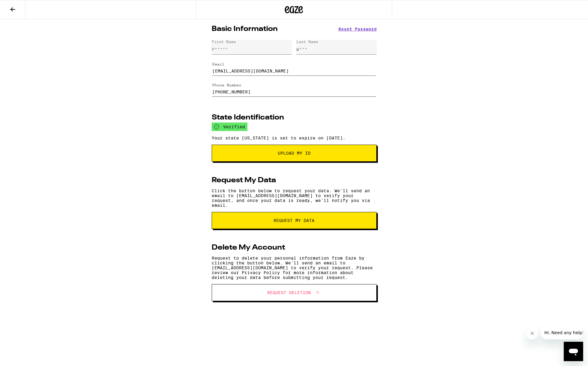 This screenshot has height=366, width=588. What do you see at coordinates (247, 118) in the screenshot?
I see `h2: State Identification` at bounding box center [247, 118].